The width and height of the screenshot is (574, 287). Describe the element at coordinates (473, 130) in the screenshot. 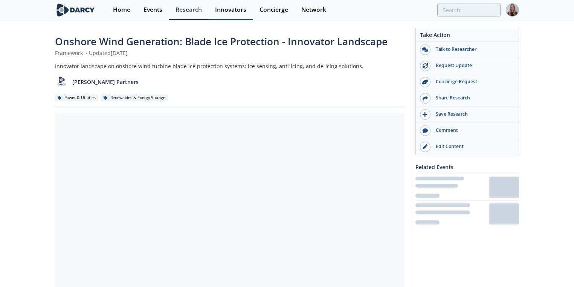

I see `div: Comment` at that location.